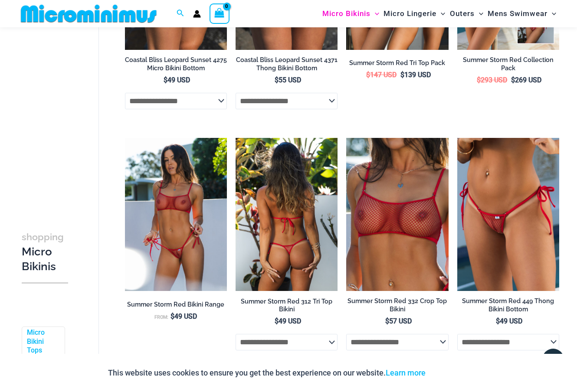 This screenshot has height=392, width=577. What do you see at coordinates (267, 373) in the screenshot?
I see `p: This website uses cookies to ensure you get the best experience on our website.` at bounding box center [267, 373].